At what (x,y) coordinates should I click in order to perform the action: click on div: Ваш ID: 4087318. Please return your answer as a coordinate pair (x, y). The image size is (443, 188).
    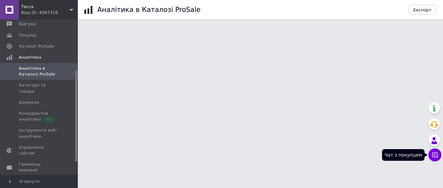
    Looking at the image, I should click on (49, 13).